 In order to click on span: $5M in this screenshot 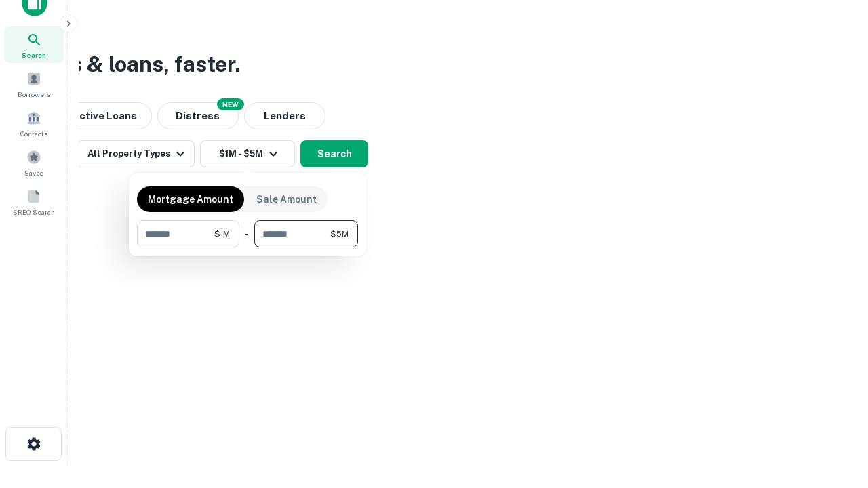, I will do `click(339, 233)`.